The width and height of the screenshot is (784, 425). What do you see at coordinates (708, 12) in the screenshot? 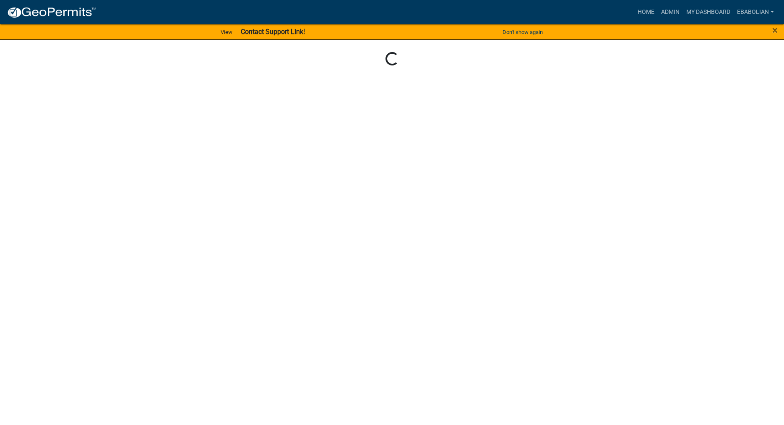
I see `a: My Dashboard` at bounding box center [708, 12].